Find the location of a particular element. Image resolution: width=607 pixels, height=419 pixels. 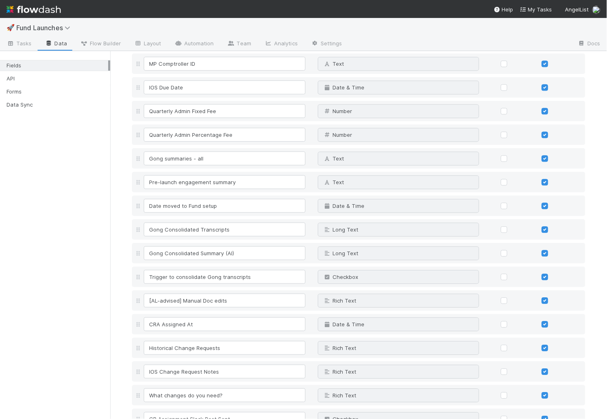

a: Docs is located at coordinates (589, 44).